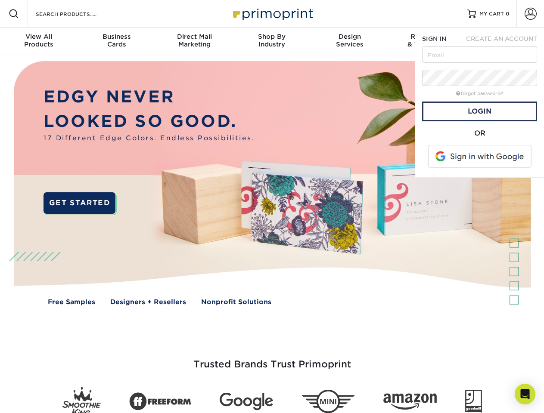 The width and height of the screenshot is (544, 413). Describe the element at coordinates (350, 40) in the screenshot. I see `div: Services` at that location.